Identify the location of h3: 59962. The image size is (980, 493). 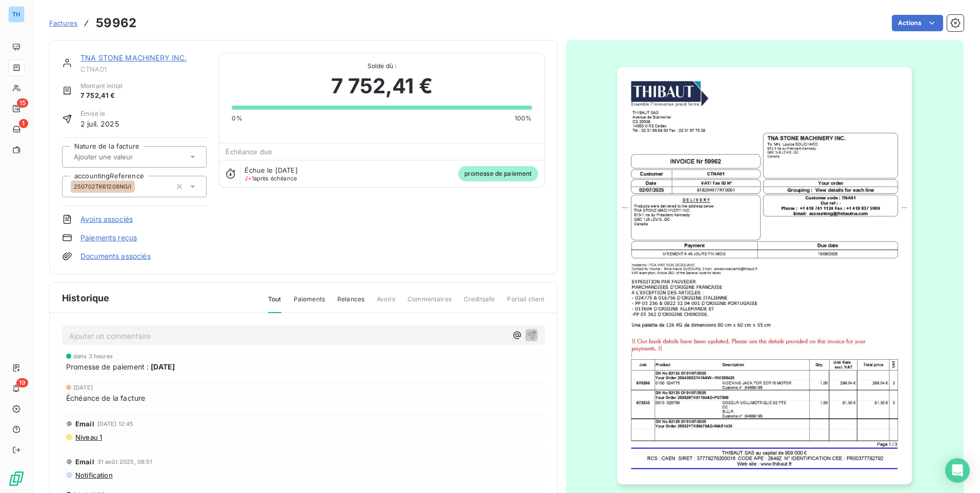
(116, 23).